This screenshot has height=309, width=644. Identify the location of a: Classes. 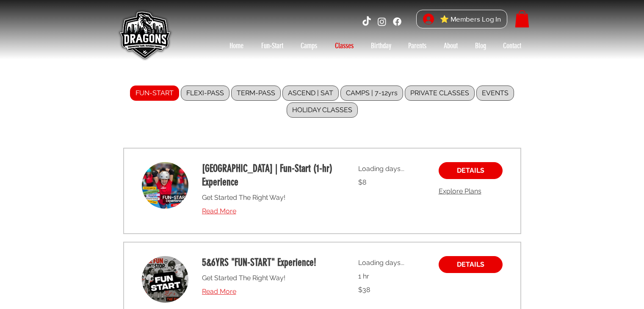
(344, 46).